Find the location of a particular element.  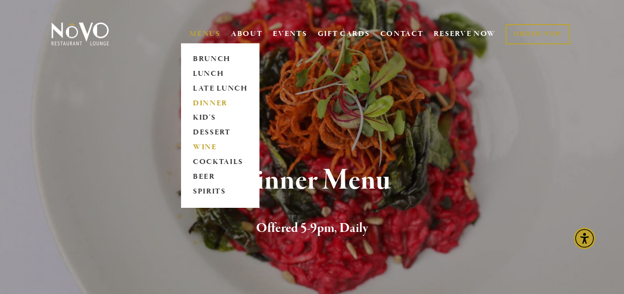

a: LATE LUNCH is located at coordinates (220, 89).